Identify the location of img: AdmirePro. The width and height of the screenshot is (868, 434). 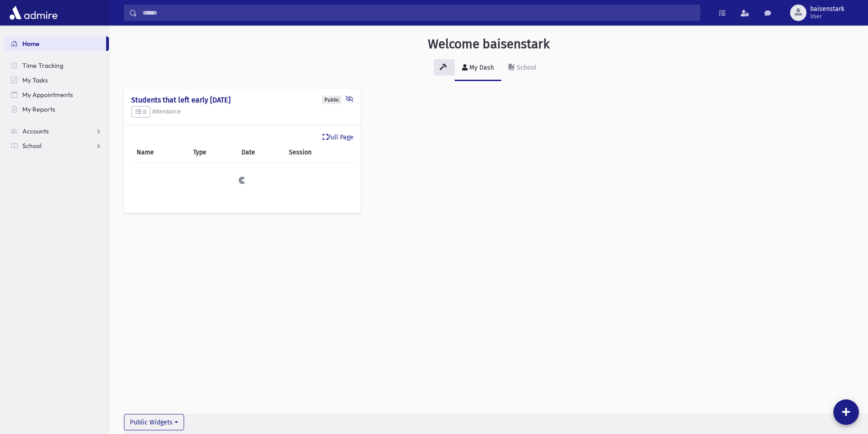
(33, 13).